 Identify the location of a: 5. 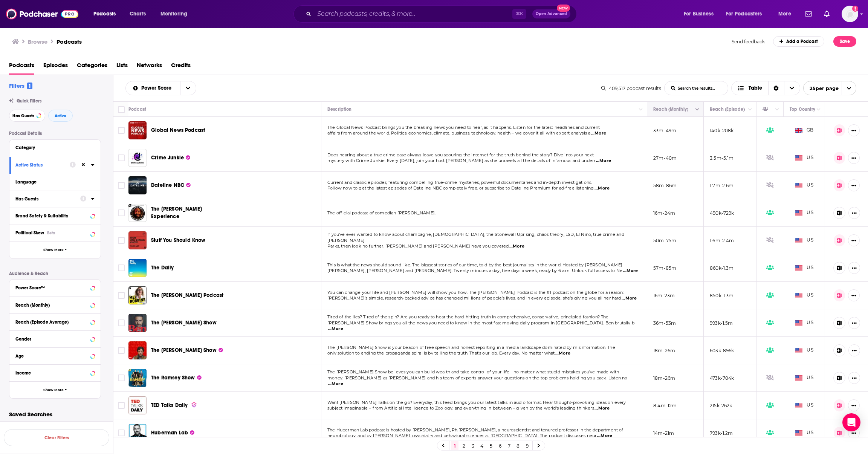
(490, 446).